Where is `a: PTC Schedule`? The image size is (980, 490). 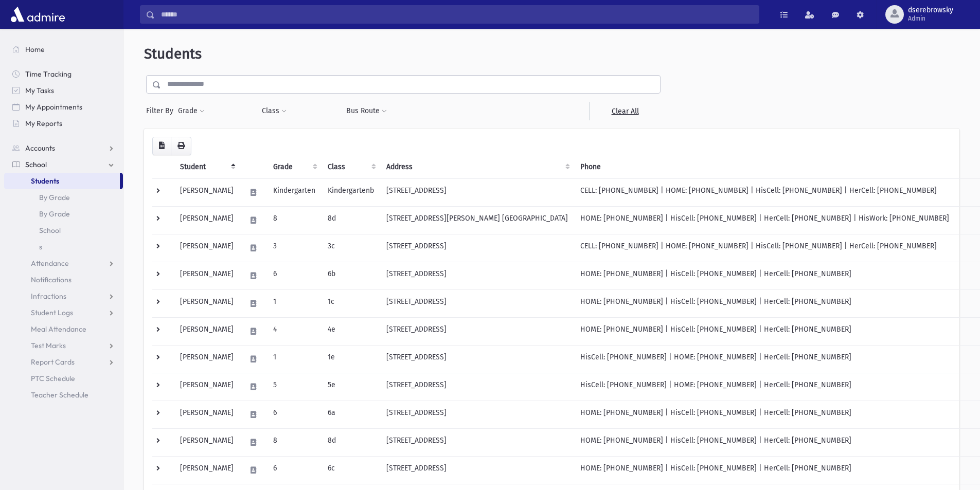 a: PTC Schedule is located at coordinates (63, 379).